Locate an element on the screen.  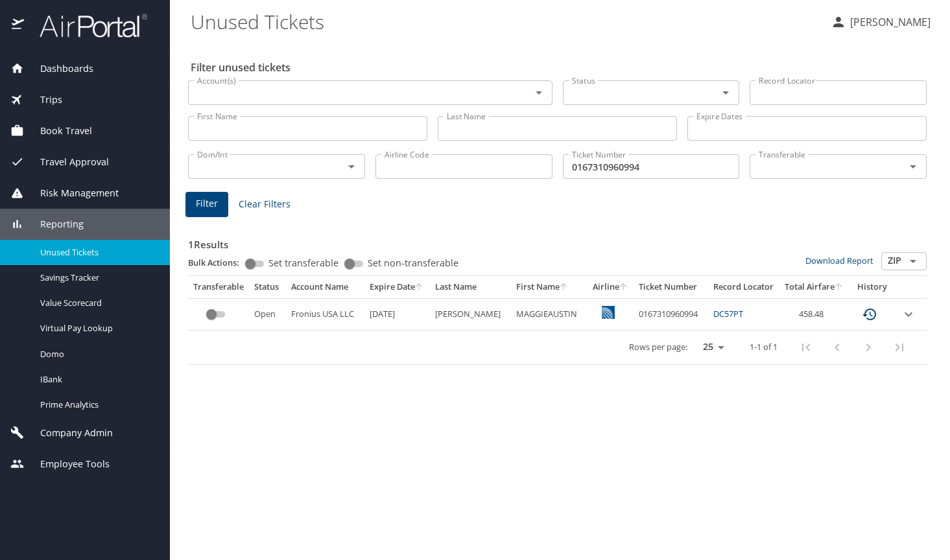
span: Domo is located at coordinates (97, 354).